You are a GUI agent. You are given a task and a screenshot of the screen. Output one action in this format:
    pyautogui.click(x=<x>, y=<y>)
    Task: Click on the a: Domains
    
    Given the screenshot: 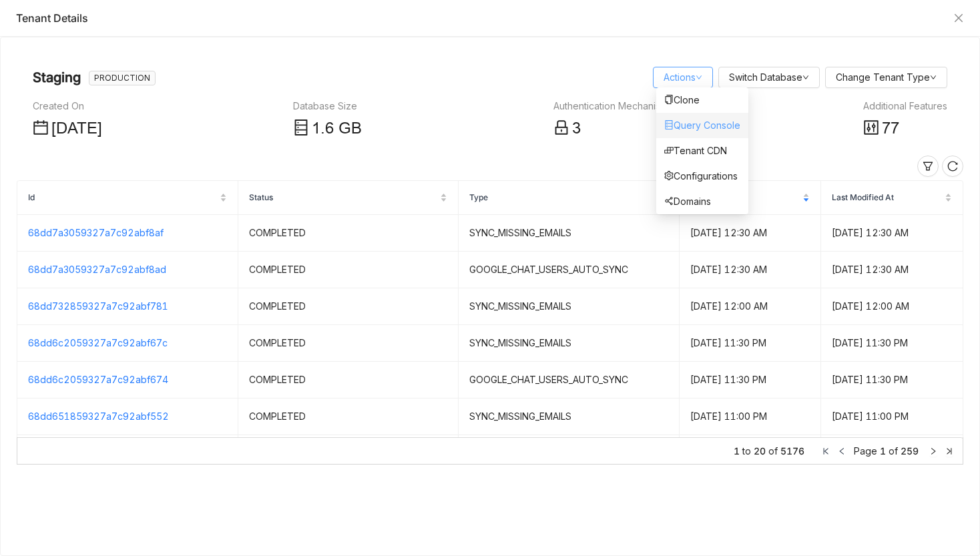 What is the action you would take?
    pyautogui.click(x=687, y=201)
    